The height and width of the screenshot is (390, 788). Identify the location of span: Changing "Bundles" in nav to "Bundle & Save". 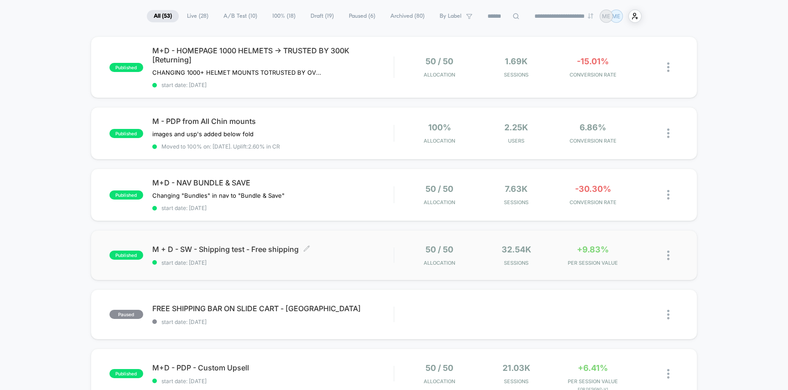
(218, 196).